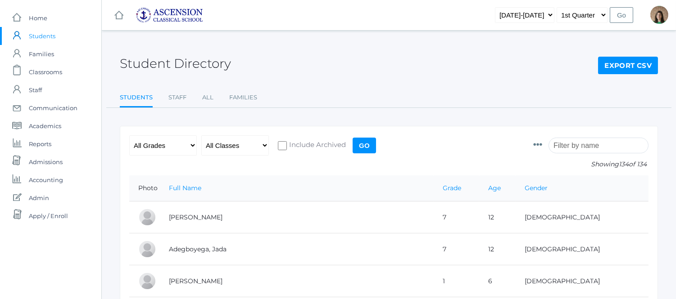  Describe the element at coordinates (628, 66) in the screenshot. I see `a: Export CSV` at that location.